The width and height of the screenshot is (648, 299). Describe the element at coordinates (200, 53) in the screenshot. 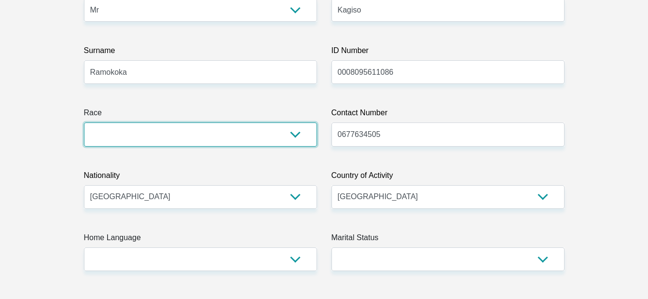

I see `label: Surname` at that location.